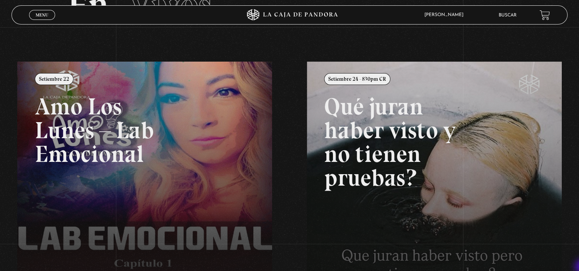  What do you see at coordinates (42, 22) in the screenshot?
I see `span: Cerrar` at bounding box center [42, 22].